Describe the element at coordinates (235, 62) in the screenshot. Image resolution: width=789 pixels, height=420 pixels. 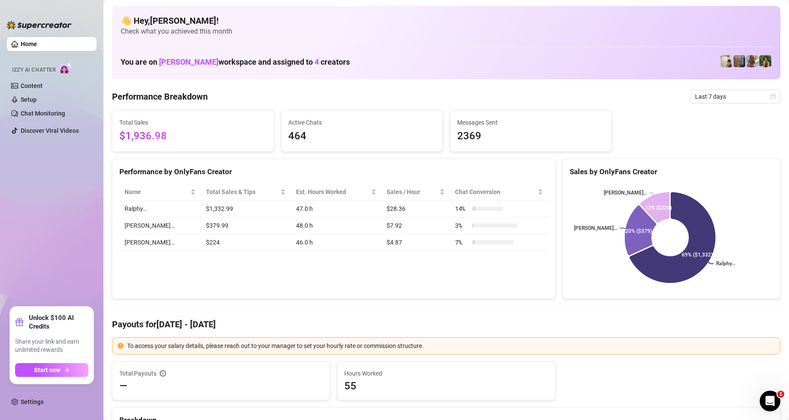
I see `h1: You are on workspace and assigned to creators` at that location.